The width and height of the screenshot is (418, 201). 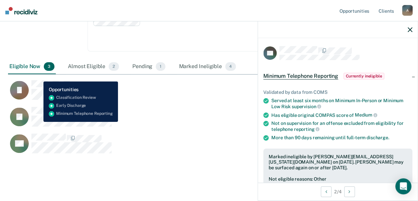 What do you see at coordinates (407, 10) in the screenshot?
I see `div: A` at bounding box center [407, 10].